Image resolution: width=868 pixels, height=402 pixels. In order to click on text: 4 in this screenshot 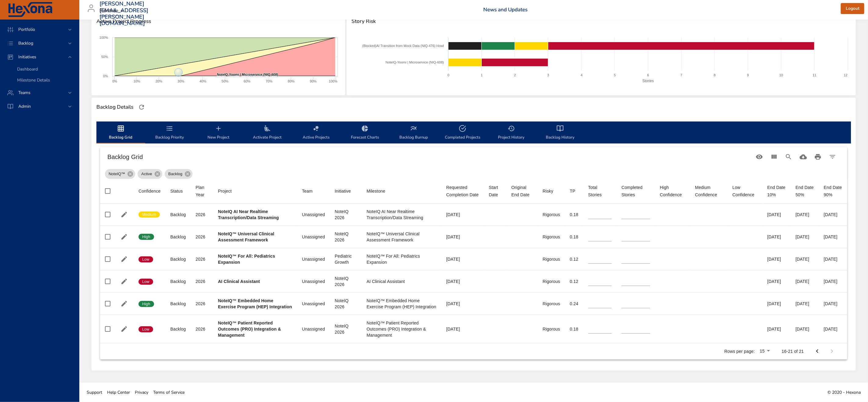, I will do `click(582, 75)`.